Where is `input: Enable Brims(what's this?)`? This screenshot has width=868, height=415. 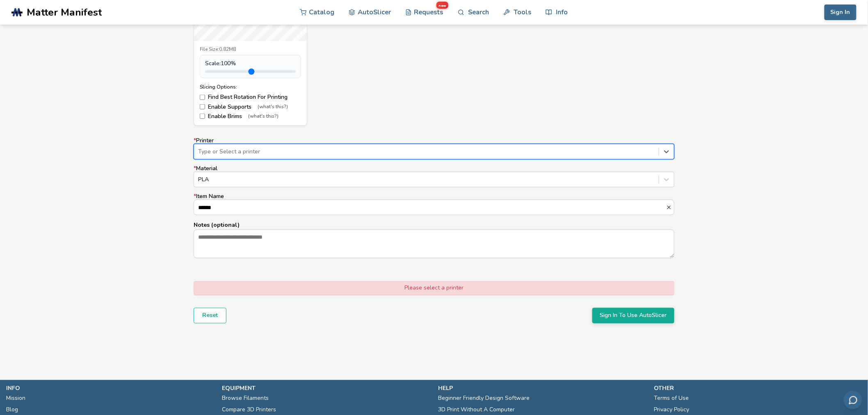
input: Enable Brims(what's this?) is located at coordinates (202, 116).